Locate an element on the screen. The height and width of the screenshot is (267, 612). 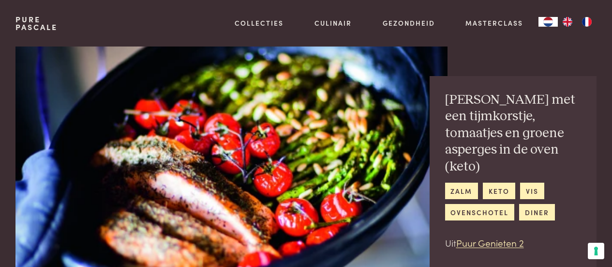
a: FR is located at coordinates (587, 22).